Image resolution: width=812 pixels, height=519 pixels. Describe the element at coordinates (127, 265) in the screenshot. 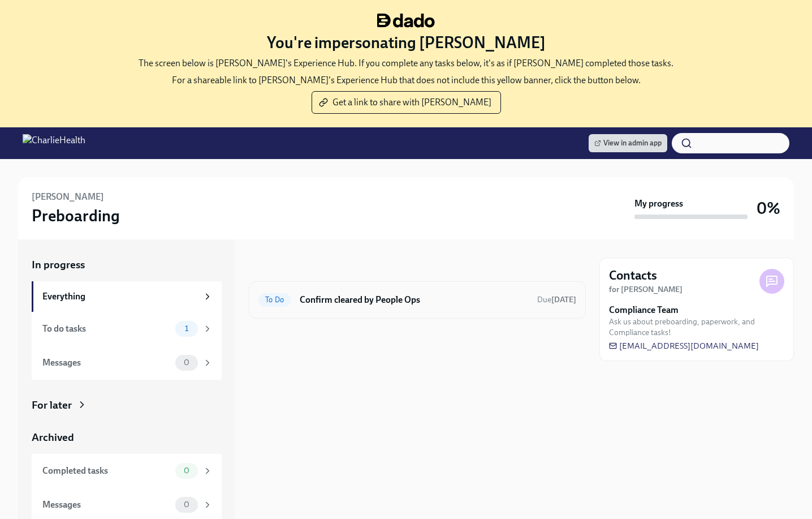

I see `a: In progress` at that location.